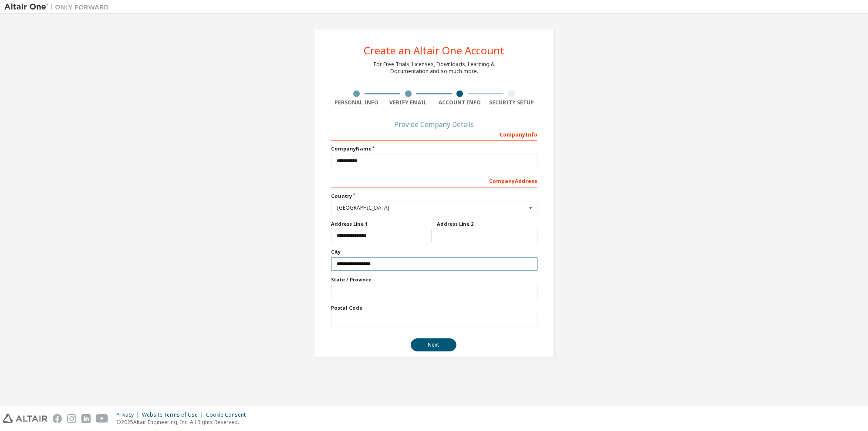 The width and height of the screenshot is (868, 431). I want to click on img: altair_logo.svg, so click(25, 418).